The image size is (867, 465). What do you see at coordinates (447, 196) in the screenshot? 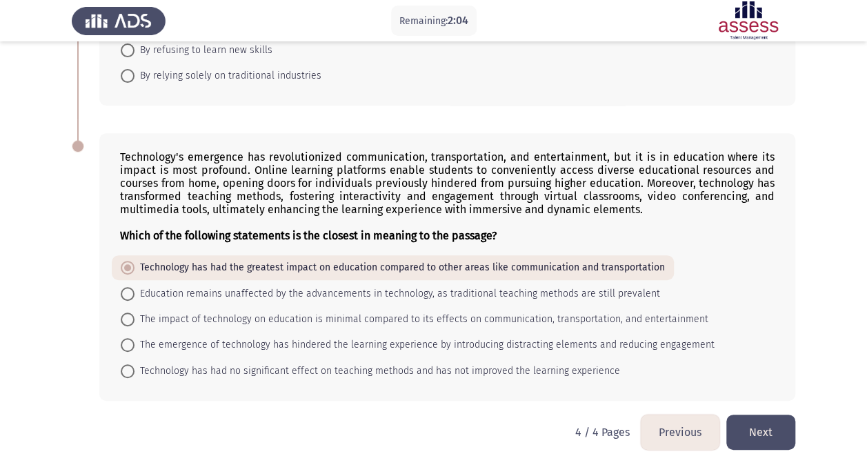
I see `div: Technology's emergence has revolutionized communication, transportation, and entertainment, but i...` at bounding box center [447, 196].